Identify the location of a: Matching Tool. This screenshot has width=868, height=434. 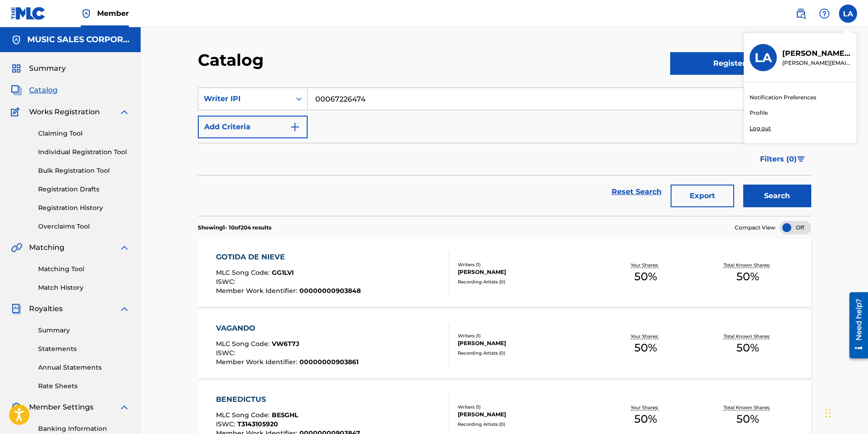
(84, 269).